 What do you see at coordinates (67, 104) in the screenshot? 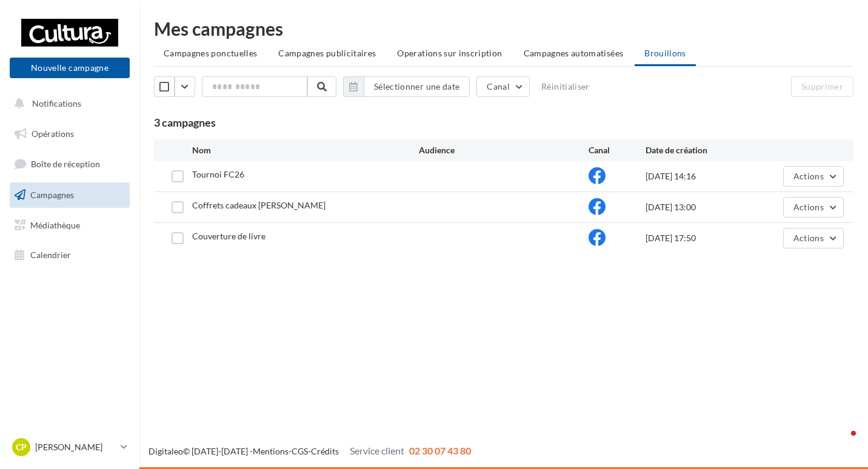
I see `button: Notifications` at bounding box center [67, 104].